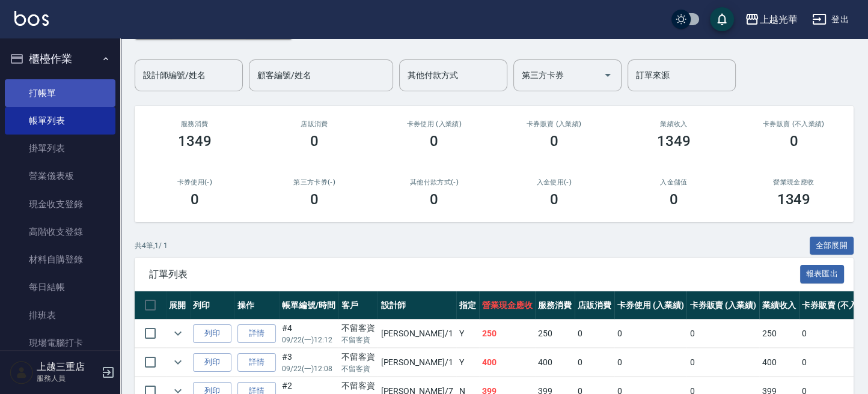  What do you see at coordinates (434, 182) in the screenshot?
I see `h2: 其他付款方式(-)` at bounding box center [434, 182].